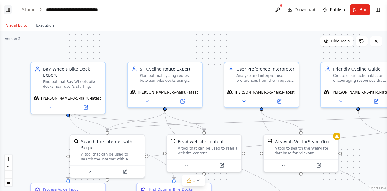 The height and width of the screenshot is (191, 387). I want to click on div: Bay Wheels Bike Dock Expert, so click(72, 72).